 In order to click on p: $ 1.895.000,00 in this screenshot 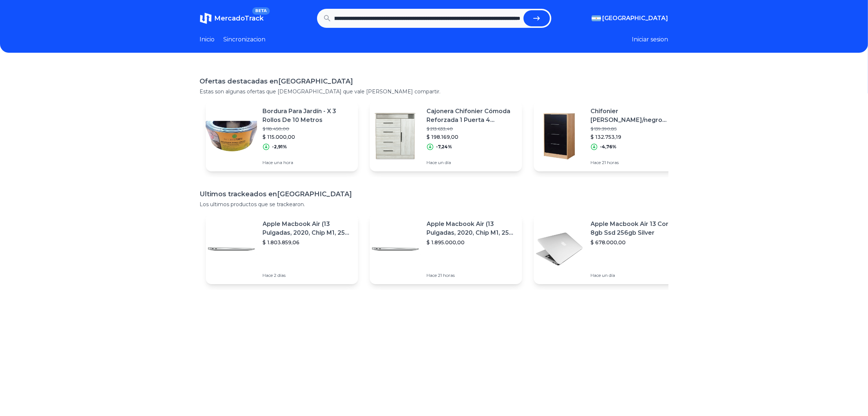, I will do `click(472, 243)`.